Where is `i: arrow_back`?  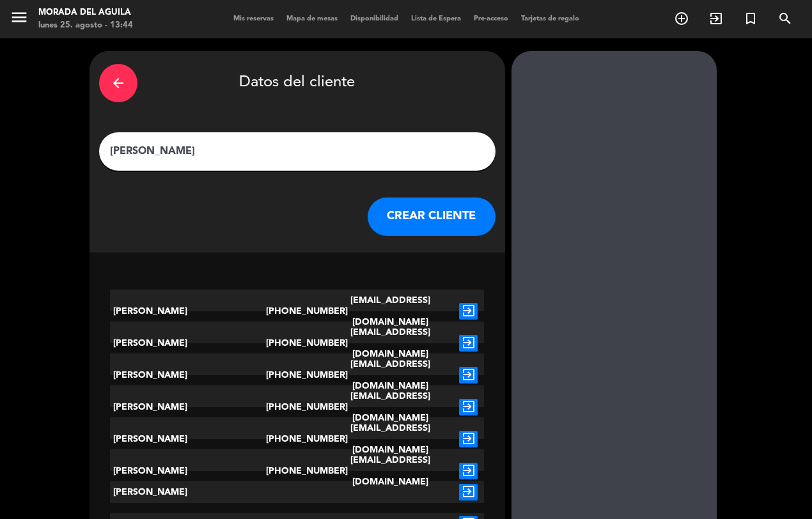
i: arrow_back is located at coordinates (118, 83).